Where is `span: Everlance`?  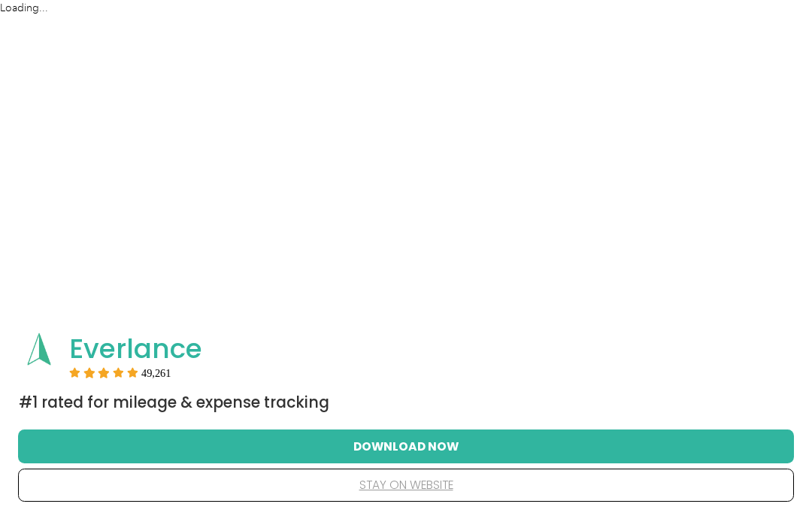
span: Everlance is located at coordinates (136, 348).